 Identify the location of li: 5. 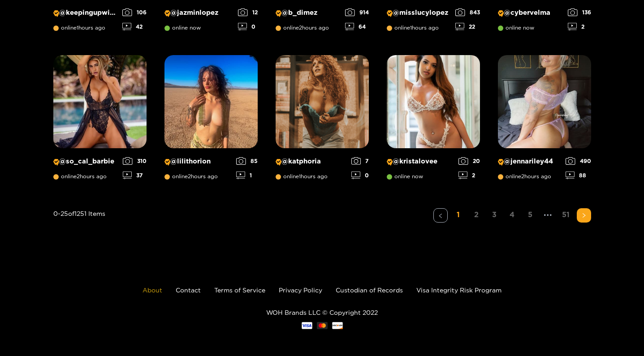
(530, 215).